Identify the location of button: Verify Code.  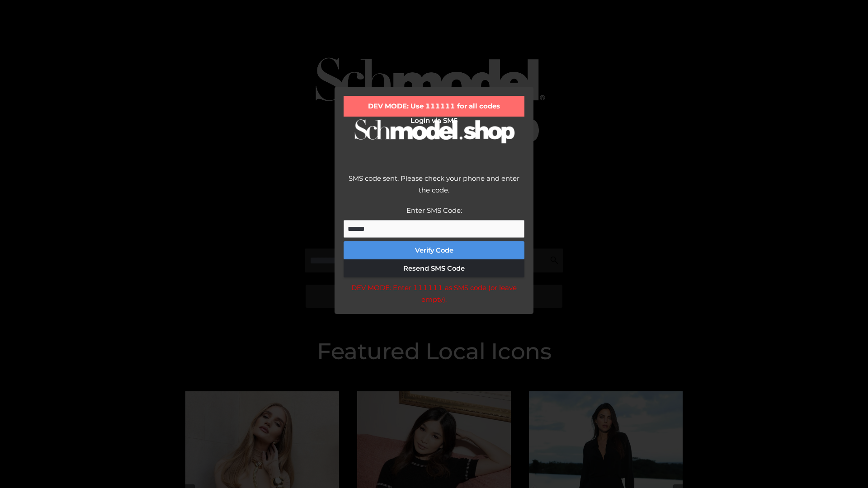
(434, 250).